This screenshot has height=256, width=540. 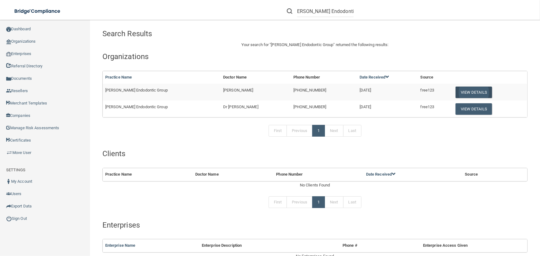 What do you see at coordinates (9, 54) in the screenshot?
I see `img: enterprise.0d942306.png` at bounding box center [9, 54].